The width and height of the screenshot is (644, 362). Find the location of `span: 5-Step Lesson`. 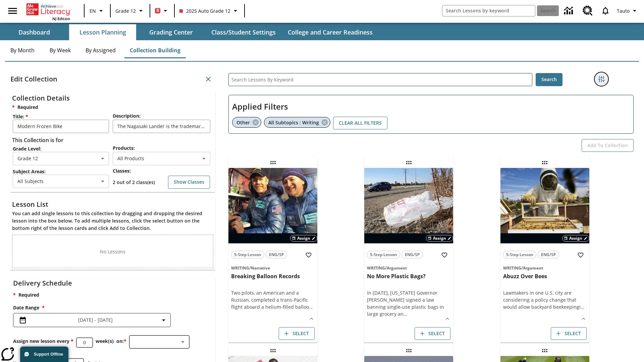

span: 5-Step Lesson is located at coordinates (247, 254).